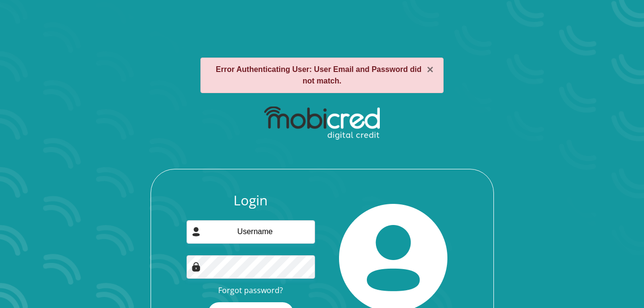 Image resolution: width=644 pixels, height=308 pixels. What do you see at coordinates (319, 75) in the screenshot?
I see `strong: Error Authenticating User: User Email and Password did not match.` at bounding box center [319, 75].